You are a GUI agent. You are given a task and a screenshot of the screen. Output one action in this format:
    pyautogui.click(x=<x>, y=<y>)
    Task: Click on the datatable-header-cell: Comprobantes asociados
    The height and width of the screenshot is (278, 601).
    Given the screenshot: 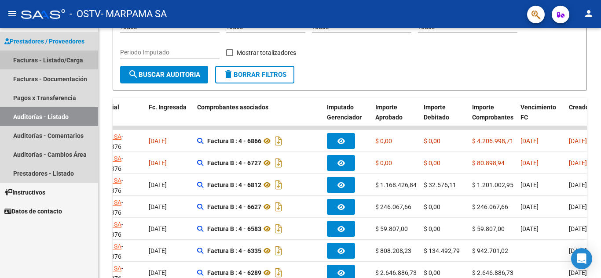 What is the action you would take?
    pyautogui.click(x=258, y=117)
    